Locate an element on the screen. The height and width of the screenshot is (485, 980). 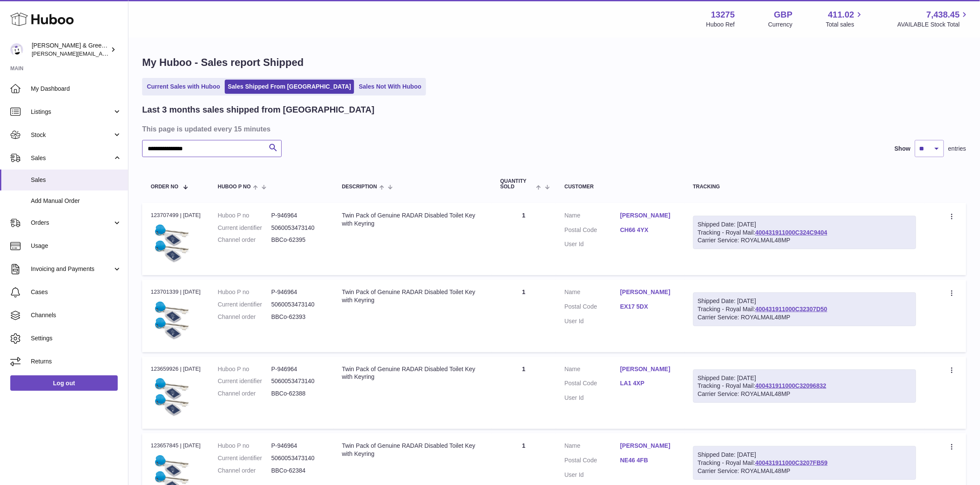
dd: BBCo-62384 is located at coordinates (298, 470).